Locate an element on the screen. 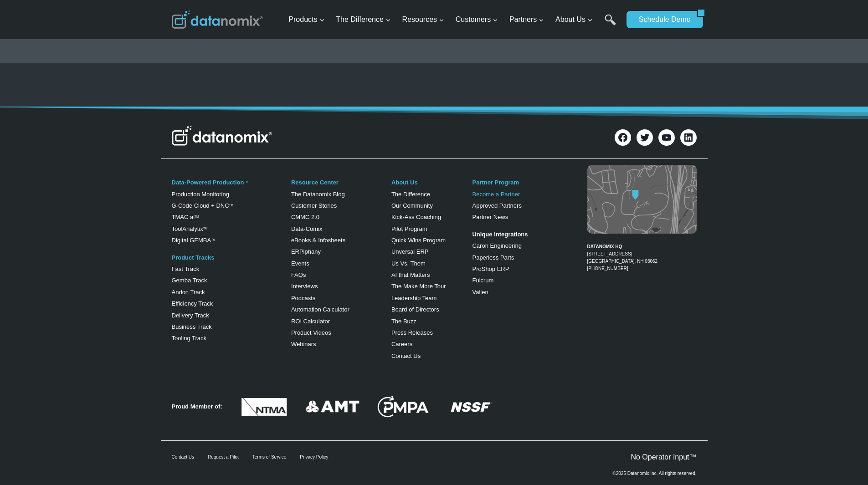 Image resolution: width=868 pixels, height=485 pixels. a: AI that Matters is located at coordinates (410, 274).